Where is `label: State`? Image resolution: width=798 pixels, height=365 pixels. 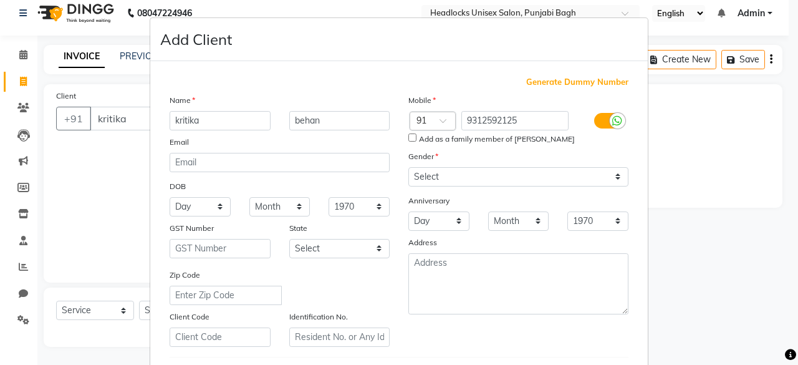 label: State is located at coordinates (298, 228).